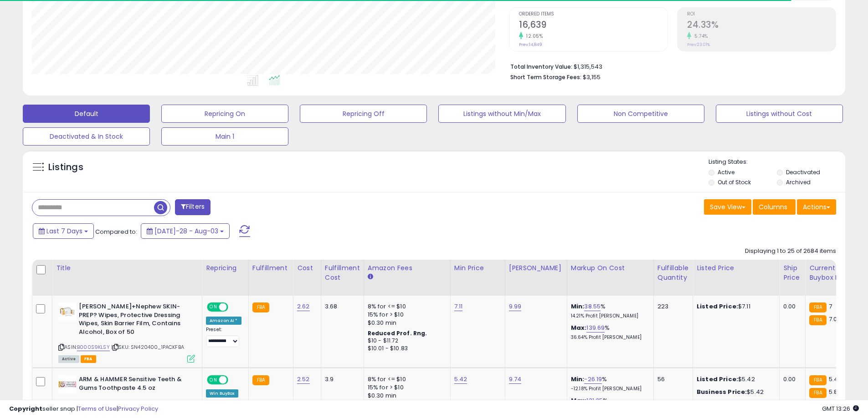 This screenshot has width=868, height=418. Describe the element at coordinates (406, 348) in the screenshot. I see `div: $10.01 - $10.83` at that location.